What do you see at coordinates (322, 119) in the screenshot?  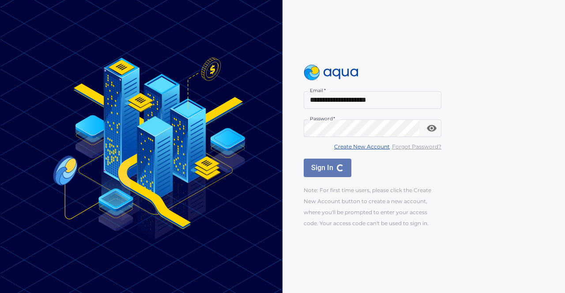 I see `label: Password` at bounding box center [322, 119].